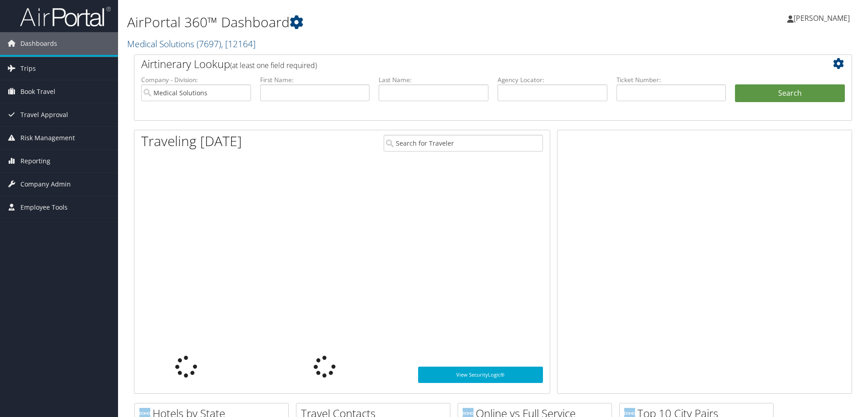 The image size is (868, 417). What do you see at coordinates (464, 143) in the screenshot?
I see `input: Search for Traveler` at bounding box center [464, 143].